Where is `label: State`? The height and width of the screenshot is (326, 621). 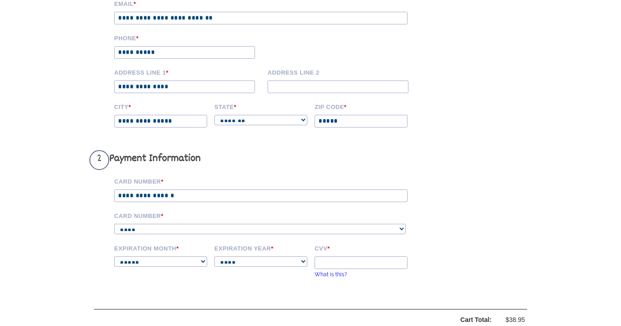 label: State is located at coordinates (261, 106).